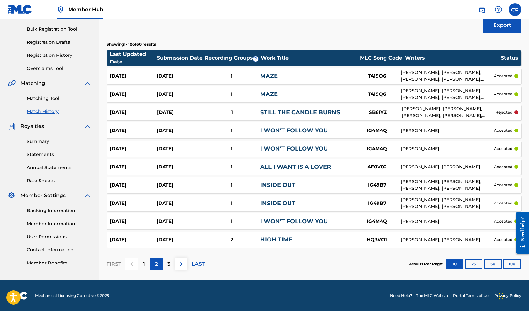 Image resolution: width=529 pixels, height=311 pixels. Describe the element at coordinates (181, 264) in the screenshot. I see `img: right` at that location.